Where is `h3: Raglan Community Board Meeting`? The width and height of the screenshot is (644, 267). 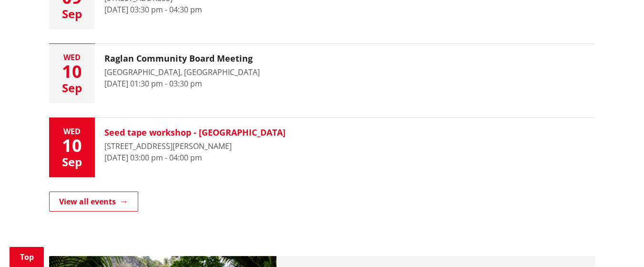 h3: Raglan Community Board Meeting is located at coordinates (182, 59).